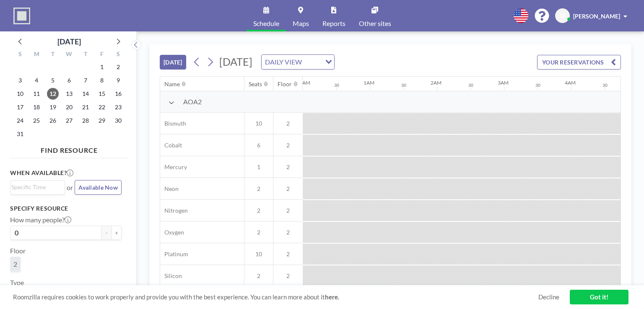 The image size is (644, 309). I want to click on span: Thursday, August 28, 2025, so click(86, 121).